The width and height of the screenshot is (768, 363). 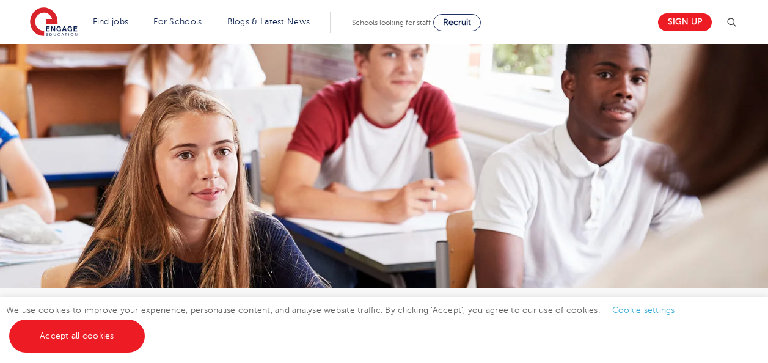 What do you see at coordinates (643, 310) in the screenshot?
I see `a: Cookie settings` at bounding box center [643, 310].